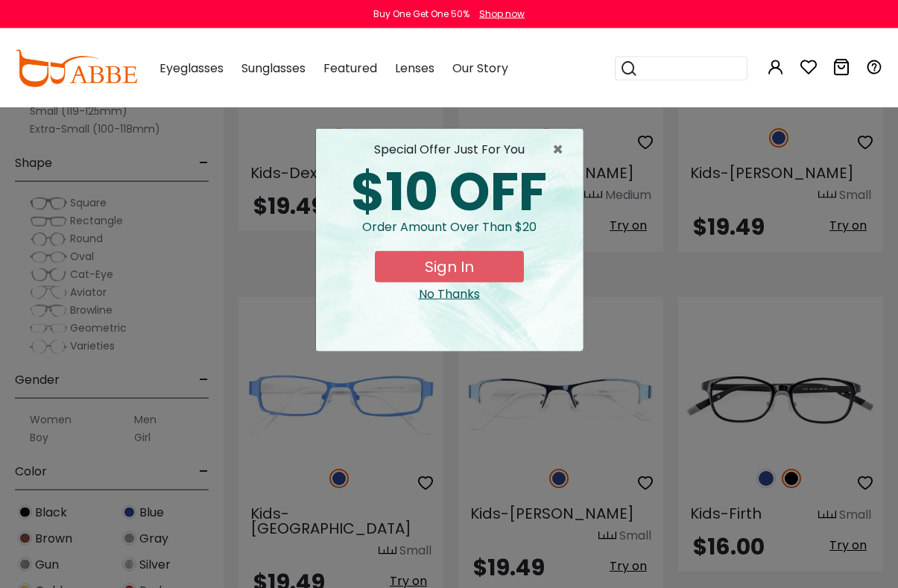 Image resolution: width=898 pixels, height=588 pixels. I want to click on span: Our Story, so click(480, 67).